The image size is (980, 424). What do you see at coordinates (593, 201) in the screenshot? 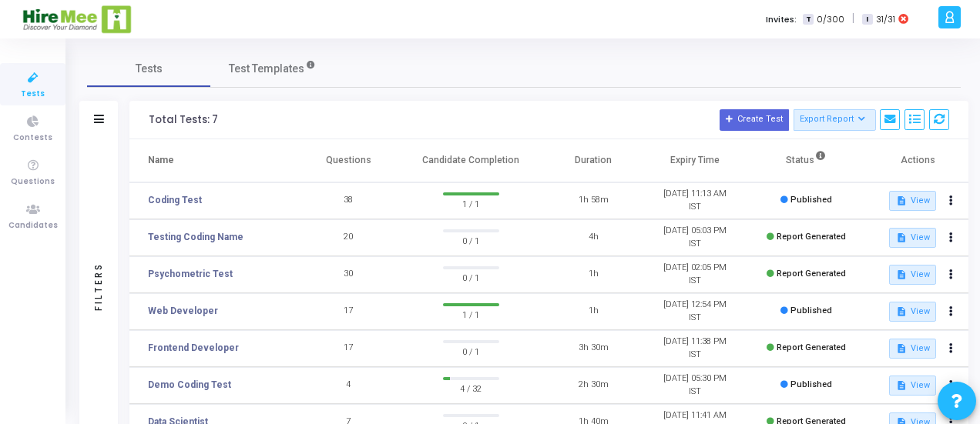
I see `td: 1h 58m` at bounding box center [593, 201].